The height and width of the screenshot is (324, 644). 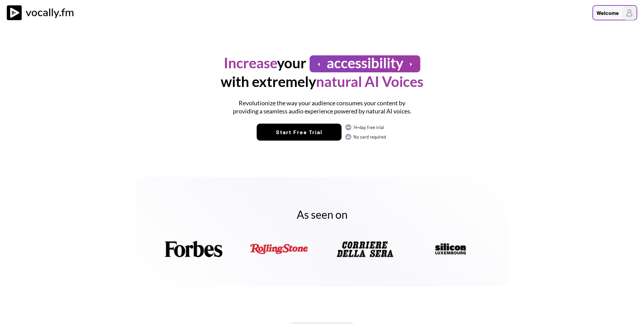 What do you see at coordinates (319, 64) in the screenshot?
I see `button: arrow_left` at bounding box center [319, 64].